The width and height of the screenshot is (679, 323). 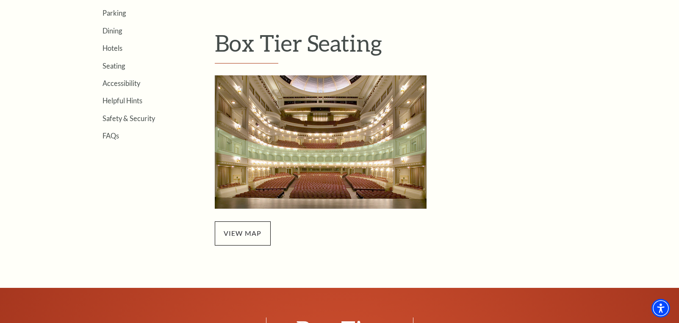 I want to click on div: Accessibility Menu, so click(x=661, y=308).